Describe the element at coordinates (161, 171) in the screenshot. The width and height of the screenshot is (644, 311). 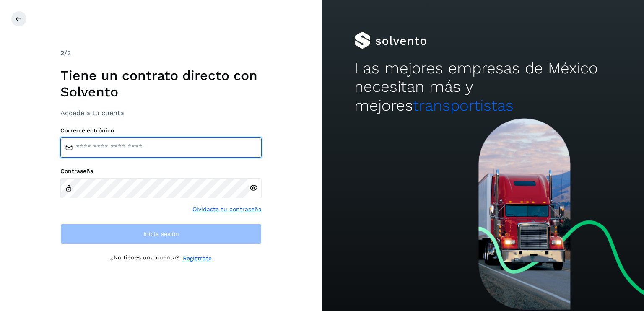
I see `label: Contraseña` at that location.